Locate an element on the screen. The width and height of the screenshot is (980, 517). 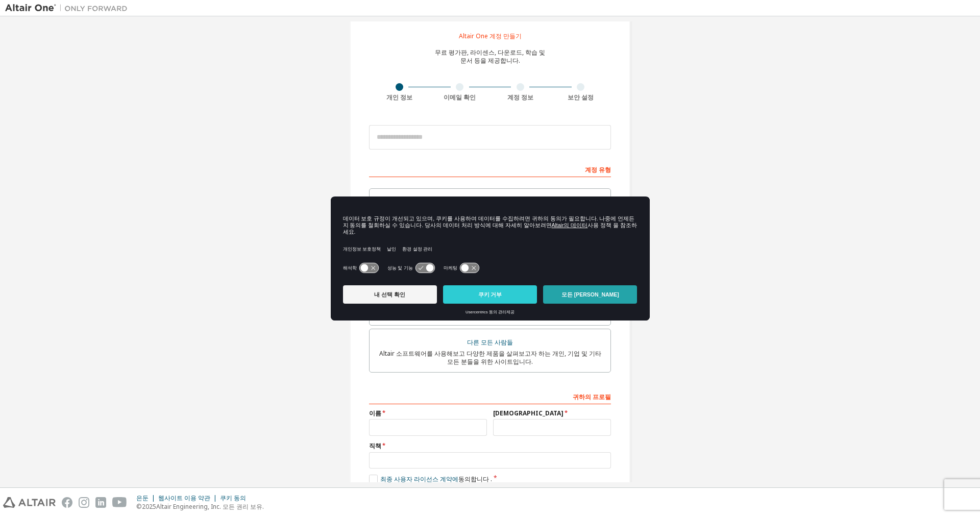
font: 개인 정보 is located at coordinates (399, 97).